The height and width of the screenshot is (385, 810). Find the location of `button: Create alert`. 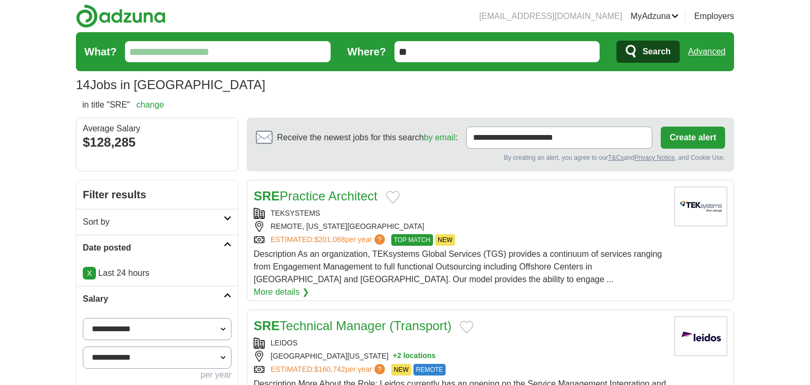

button: Create alert is located at coordinates (693, 138).